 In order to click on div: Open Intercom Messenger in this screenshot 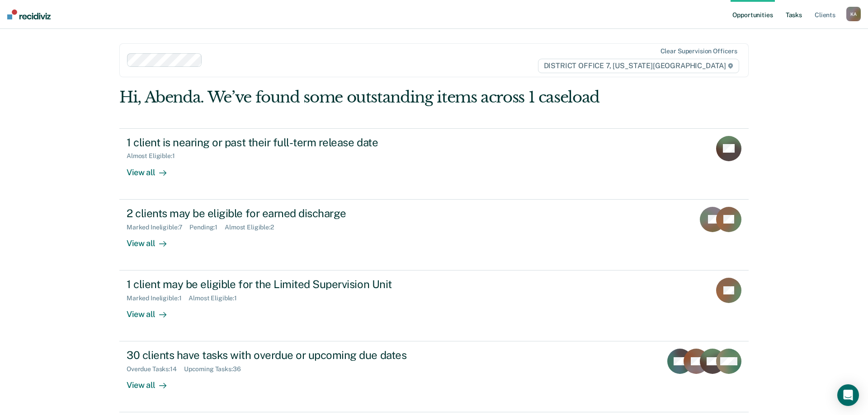, I will do `click(848, 395)`.